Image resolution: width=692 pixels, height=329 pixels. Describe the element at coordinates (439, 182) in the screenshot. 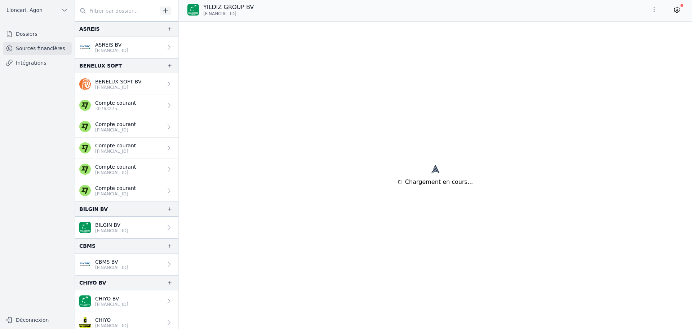

I see `span: Chargement en cours...` at that location.